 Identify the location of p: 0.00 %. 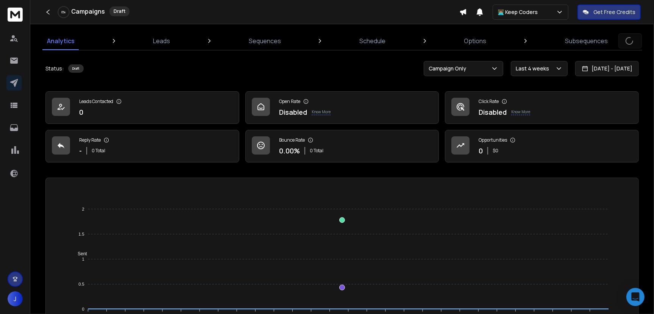
(290, 151).